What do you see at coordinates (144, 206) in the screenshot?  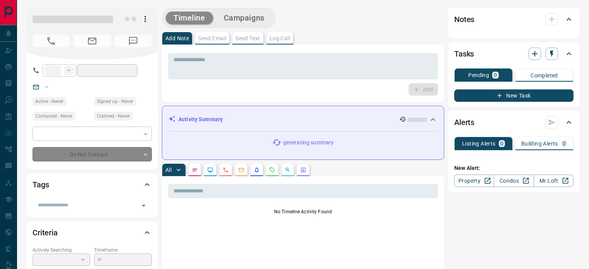 I see `button: Open` at bounding box center [144, 206].